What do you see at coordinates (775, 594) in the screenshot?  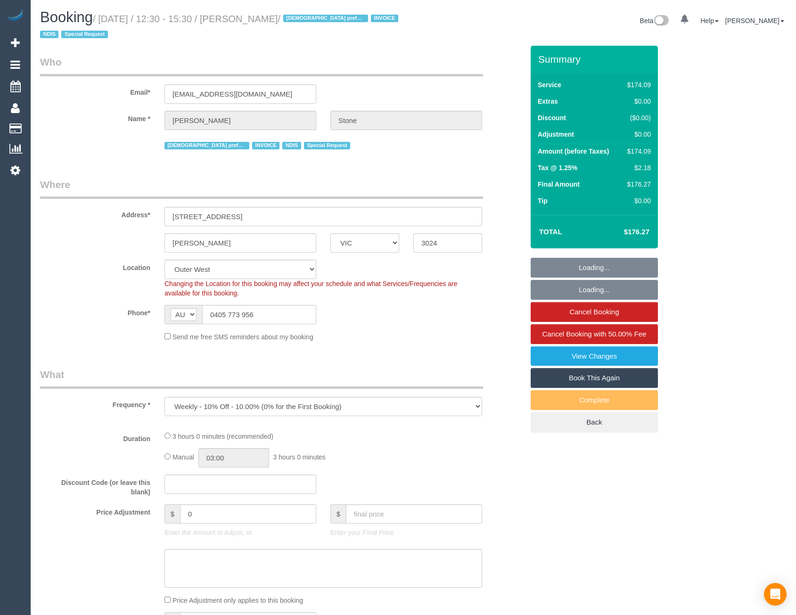 I see `div: Open Intercom Messenger` at bounding box center [775, 594].